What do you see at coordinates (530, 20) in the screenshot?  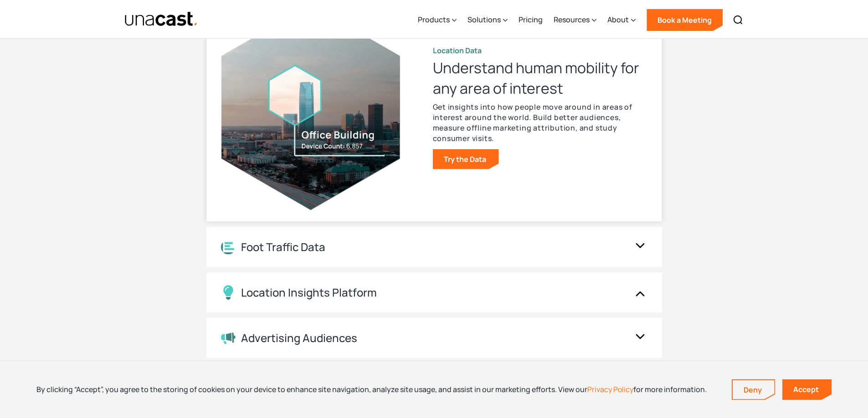 I see `a: Pricing` at bounding box center [530, 20].